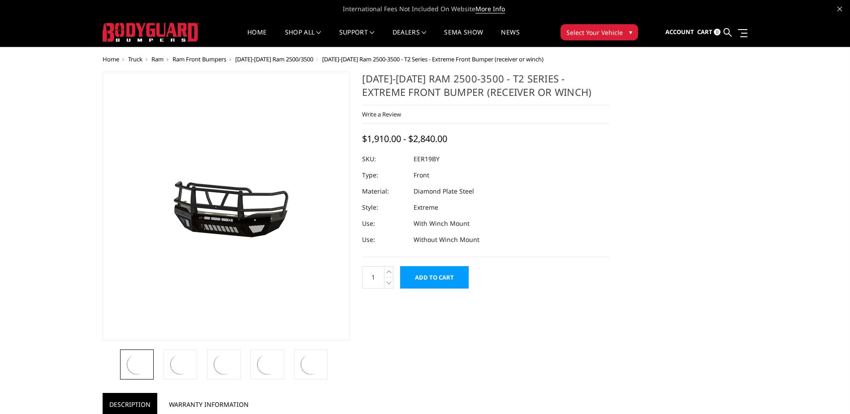 This screenshot has height=414, width=850. Describe the element at coordinates (463, 38) in the screenshot. I see `a: SEMA Show` at that location.